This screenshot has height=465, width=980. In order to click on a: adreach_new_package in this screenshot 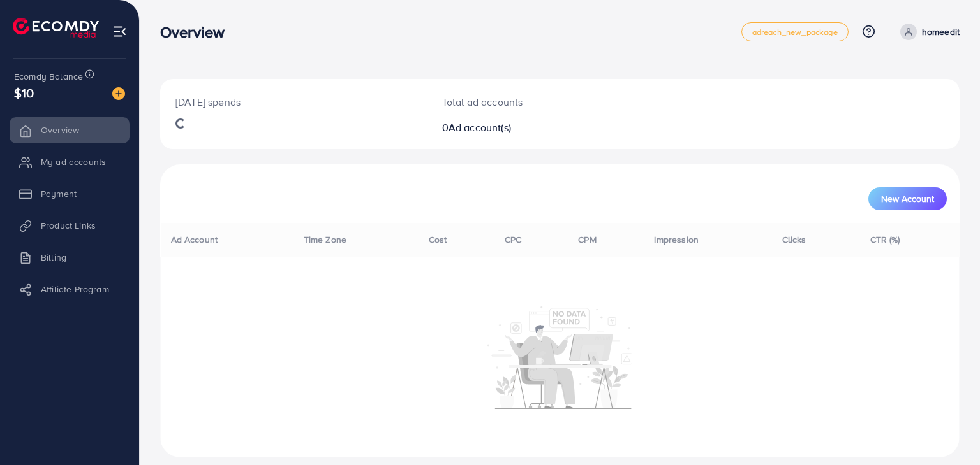, I will do `click(794, 32)`.